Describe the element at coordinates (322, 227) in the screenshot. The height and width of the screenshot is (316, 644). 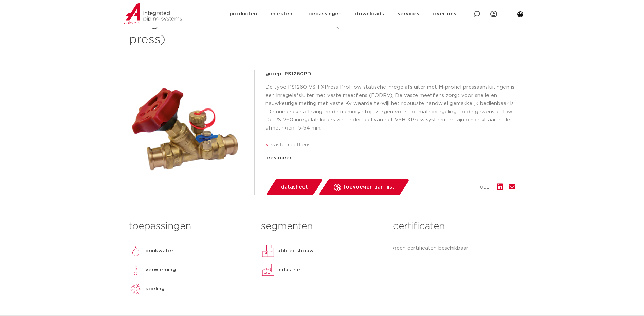
I see `h3: segmenten` at that location.